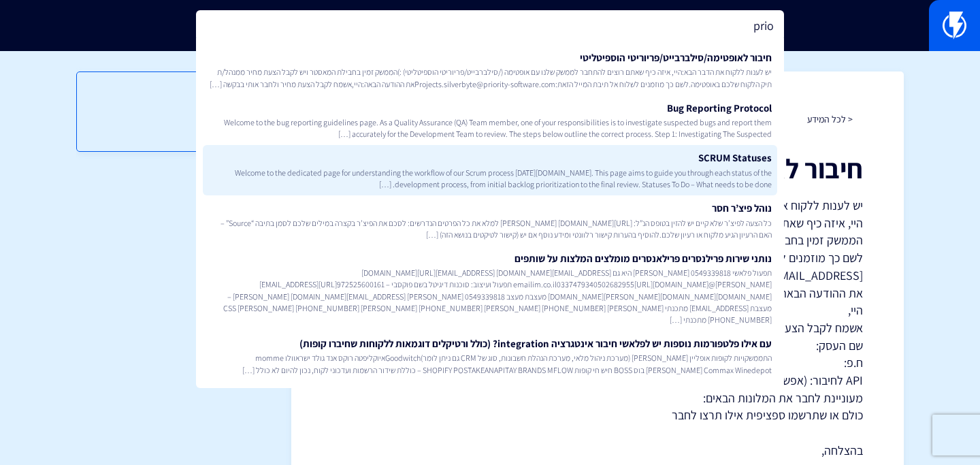  What do you see at coordinates (490, 26) in the screenshot?
I see `input: חיפוש מהיר...` at bounding box center [490, 26].